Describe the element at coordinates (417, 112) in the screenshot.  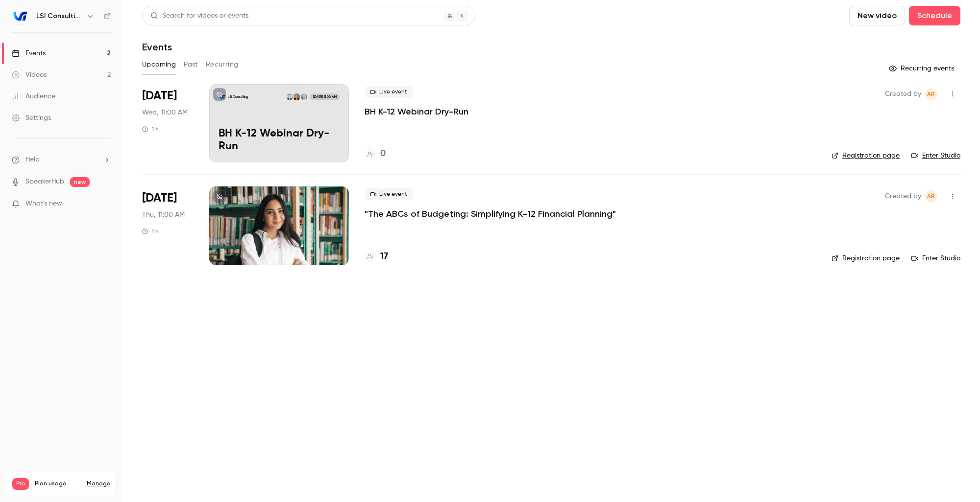
I see `a: BH K-12 Webinar Dry-Run` at that location.